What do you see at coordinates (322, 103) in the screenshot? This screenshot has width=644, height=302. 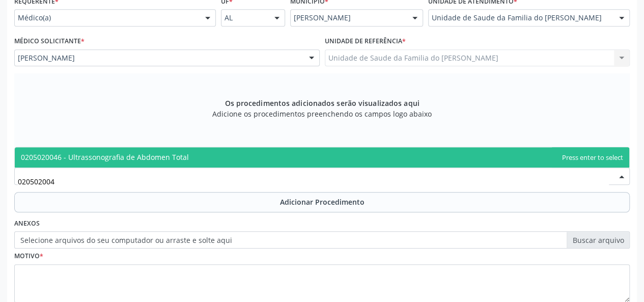 I see `span: Os procedimentos adicionados serão visualizados aqui` at bounding box center [322, 103].